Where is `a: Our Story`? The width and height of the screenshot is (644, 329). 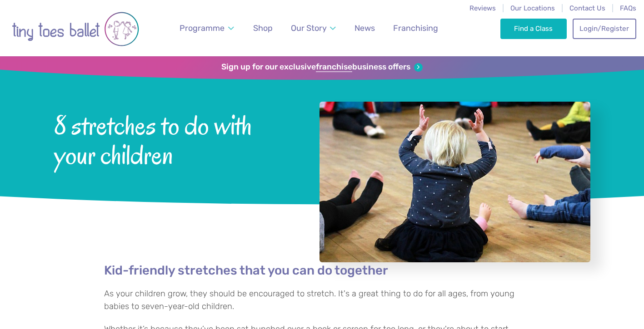
a: Our Story is located at coordinates (314, 28).